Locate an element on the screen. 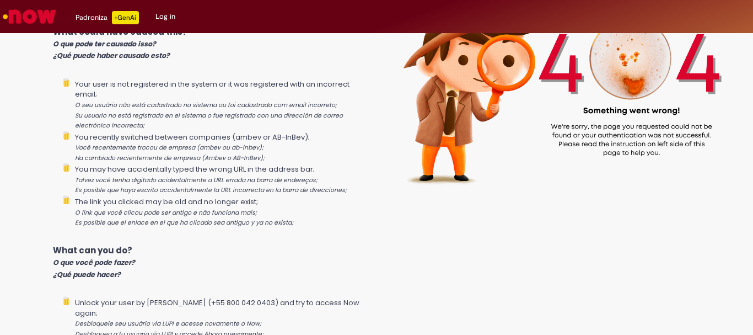  li: You may have accidentally typed the wrong URL in the address bar; is located at coordinates (222, 179).